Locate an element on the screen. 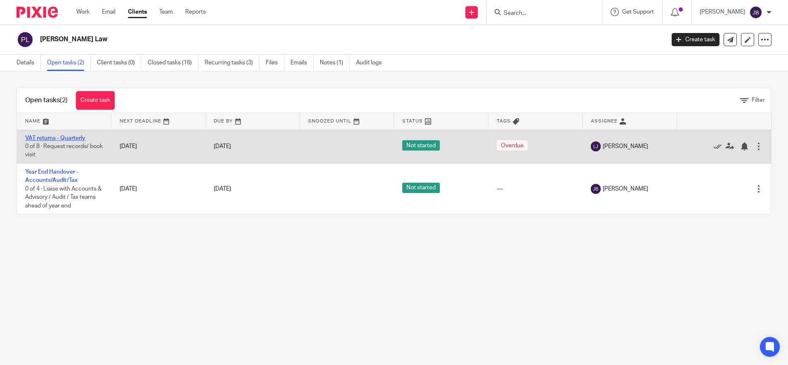  span: Tags is located at coordinates (504, 121).